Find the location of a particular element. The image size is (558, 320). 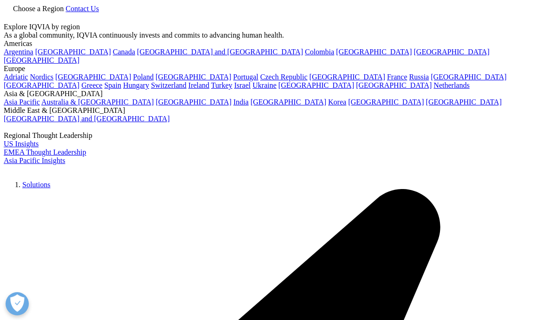

a: EMEA Thought Leadership is located at coordinates (45, 152).